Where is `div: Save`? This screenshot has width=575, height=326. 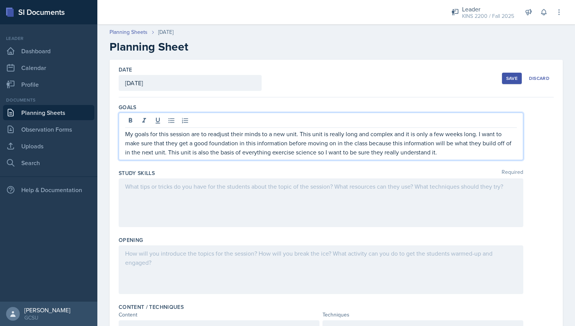
div: Save is located at coordinates (512, 78).